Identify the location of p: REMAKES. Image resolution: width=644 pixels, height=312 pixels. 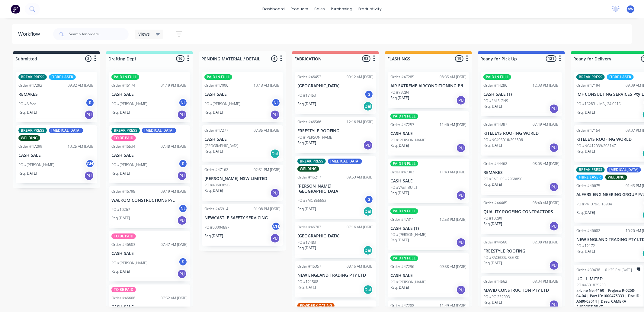
(521, 173).